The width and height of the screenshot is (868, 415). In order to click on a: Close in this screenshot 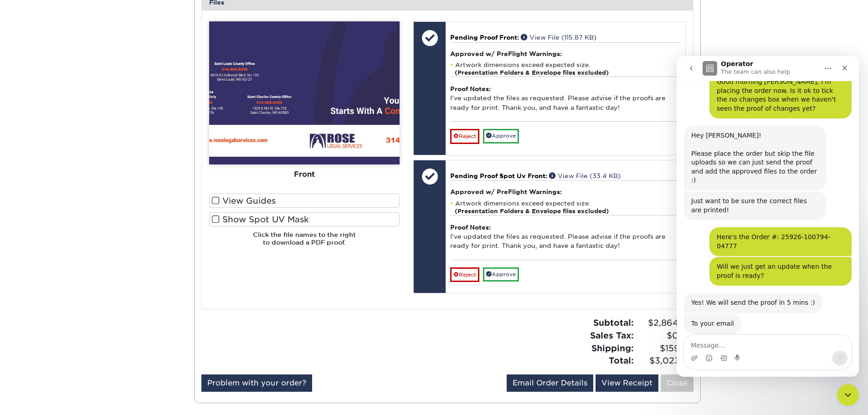, I will do `click(677, 383)`.